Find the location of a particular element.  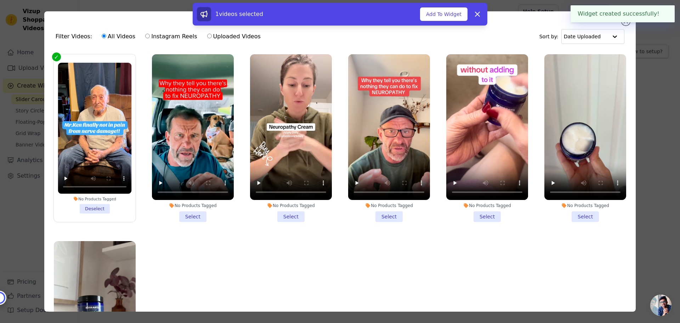

label: Instagram Reels is located at coordinates (171, 36).